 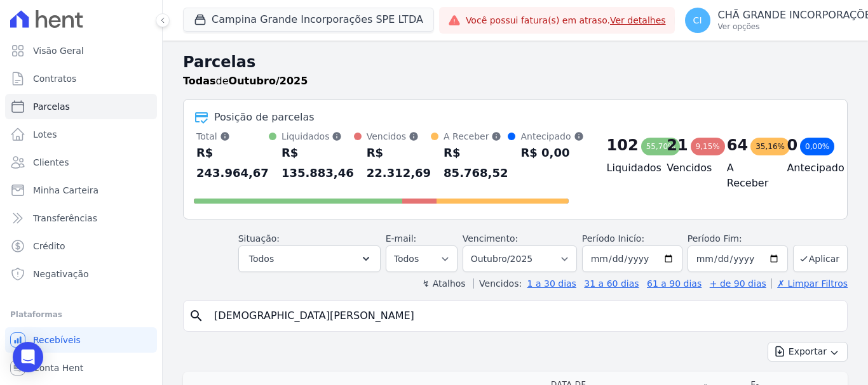 What do you see at coordinates (737, 145) in the screenshot?
I see `div: 64` at bounding box center [737, 145].